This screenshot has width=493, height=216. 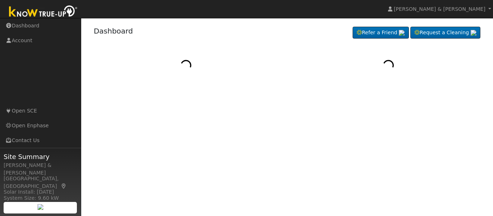 What do you see at coordinates (40, 157) in the screenshot?
I see `span: Site Summary` at bounding box center [40, 157].